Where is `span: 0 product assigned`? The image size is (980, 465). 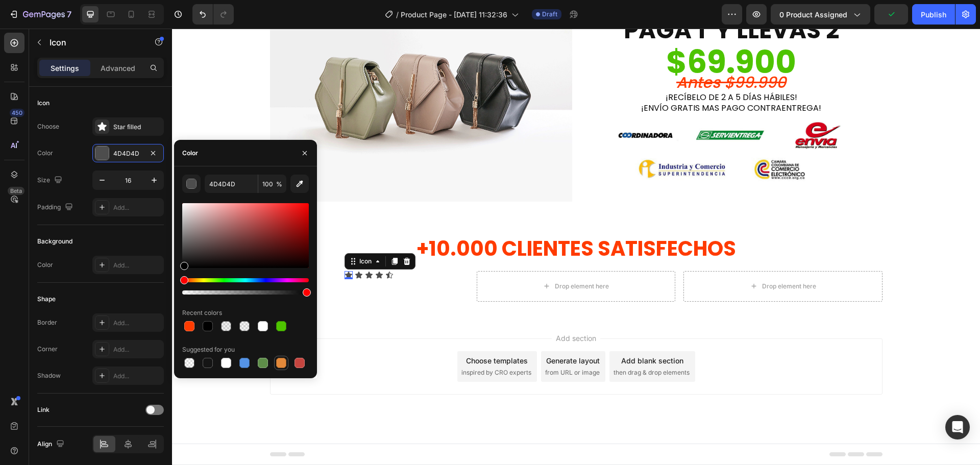 span: 0 product assigned is located at coordinates (813, 14).